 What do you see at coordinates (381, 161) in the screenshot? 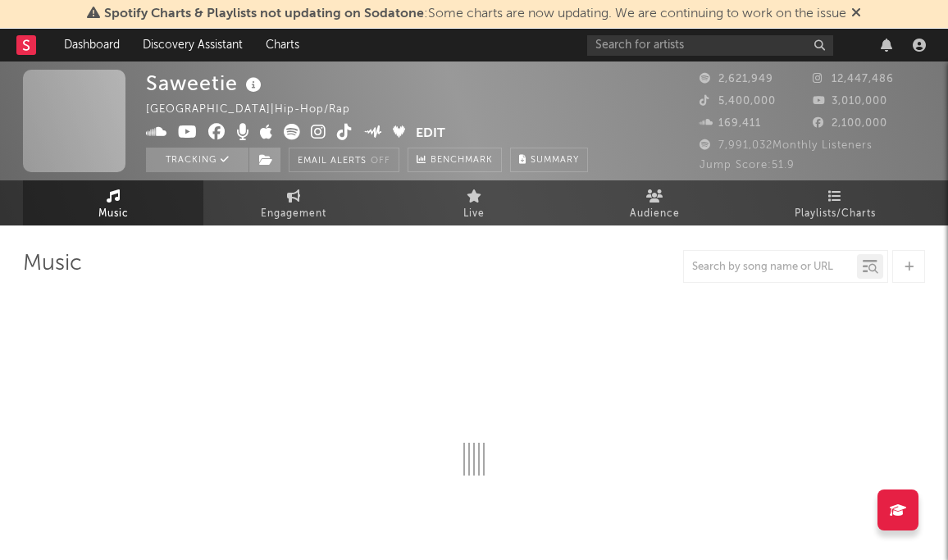
I see `em: Off` at bounding box center [381, 161].